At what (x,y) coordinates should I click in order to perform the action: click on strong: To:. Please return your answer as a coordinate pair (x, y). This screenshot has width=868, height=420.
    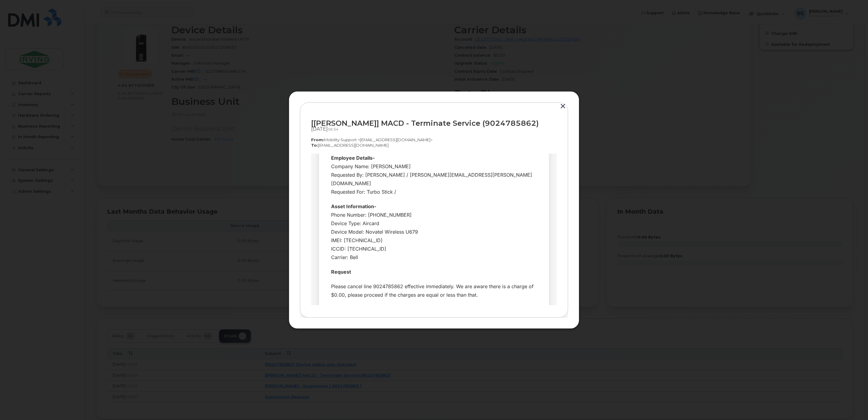
    Looking at the image, I should click on (315, 145).